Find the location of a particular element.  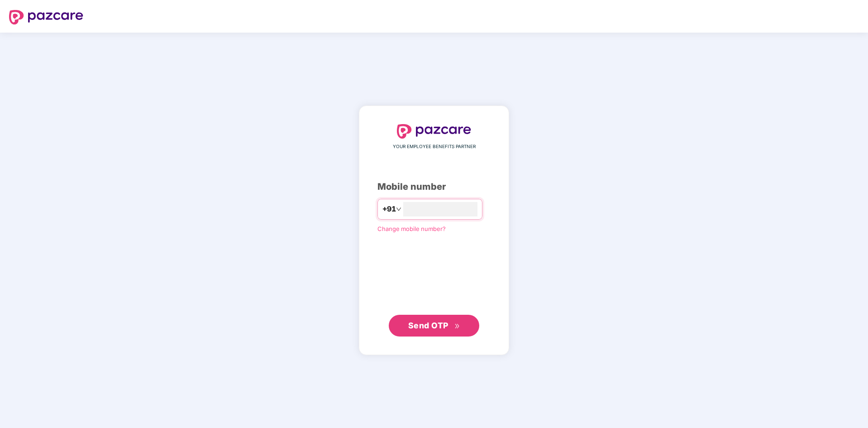

span: +91 is located at coordinates (389, 209).